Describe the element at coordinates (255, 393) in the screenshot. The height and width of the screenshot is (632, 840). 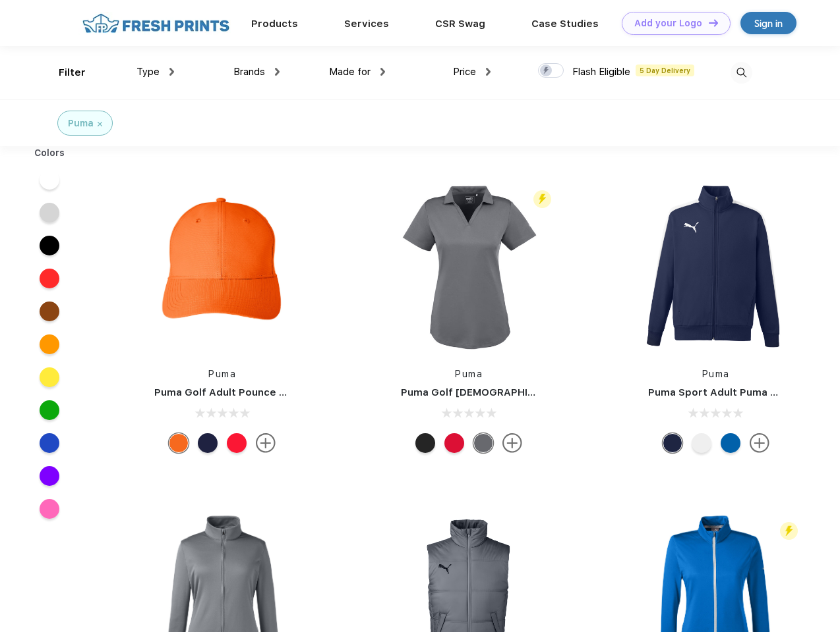
I see `a: Puma Golf Adult Pounce Adjustable Cap` at that location.